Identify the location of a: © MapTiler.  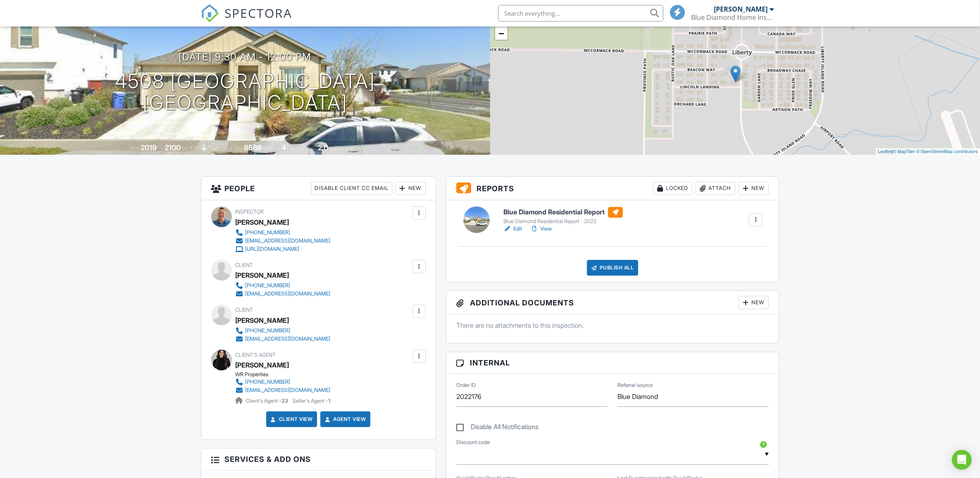
(903, 152).